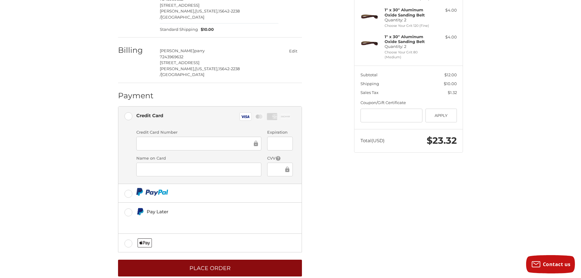  Describe the element at coordinates (150, 115) in the screenshot. I see `div: Credit Card` at that location.